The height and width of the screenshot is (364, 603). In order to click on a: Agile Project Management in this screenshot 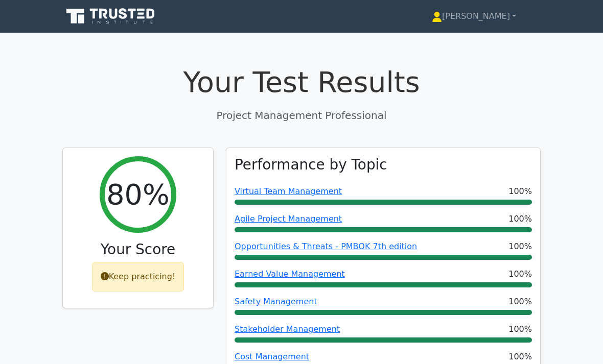, I will do `click(289, 218)`.